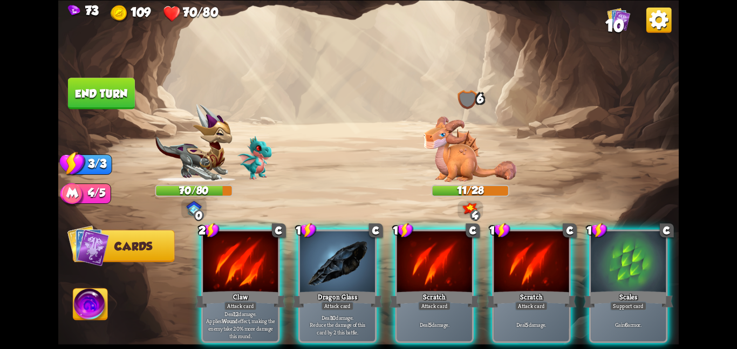  I want to click on button: Cards, so click(124, 245).